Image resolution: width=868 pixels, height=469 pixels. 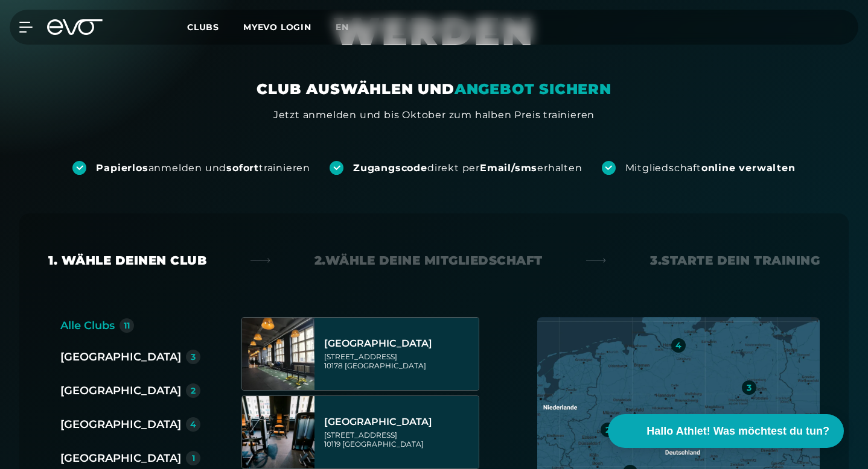 What do you see at coordinates (433, 89) in the screenshot?
I see `div: CLUB AUSWÄHLEN UND` at bounding box center [433, 89].